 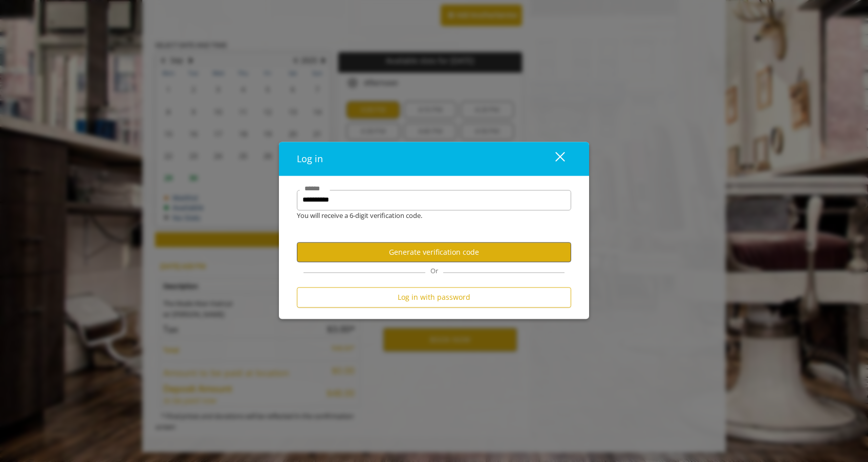 I want to click on span: Or, so click(x=434, y=271).